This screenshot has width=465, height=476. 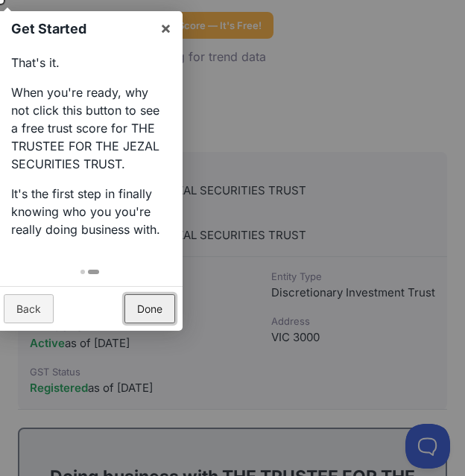 What do you see at coordinates (28, 309) in the screenshot?
I see `a: Back` at bounding box center [28, 309].